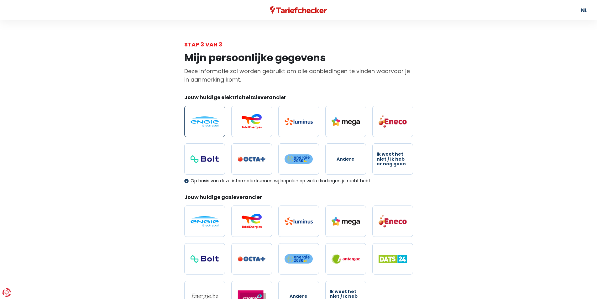  What do you see at coordinates (346, 258) in the screenshot?
I see `img: Antargaz` at bounding box center [346, 258].